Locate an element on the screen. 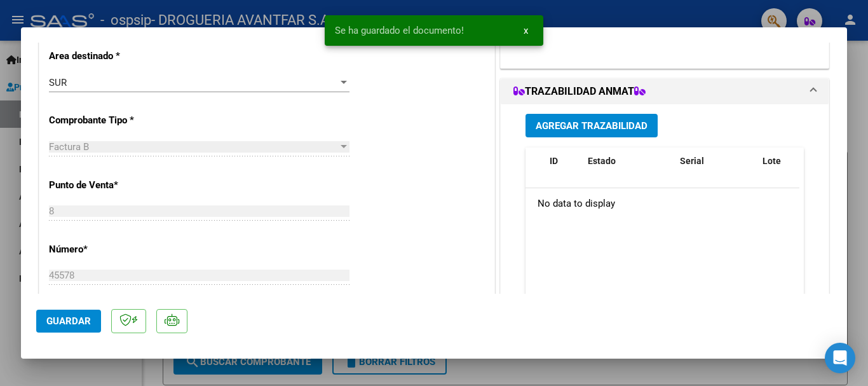 This screenshot has height=386, width=868. h1: TRAZABILIDAD ANMAT is located at coordinates (579, 91).